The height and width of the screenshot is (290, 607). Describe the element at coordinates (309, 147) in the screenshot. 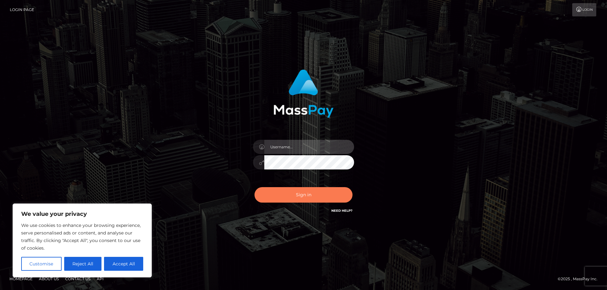

I see `input: Username...` at that location.